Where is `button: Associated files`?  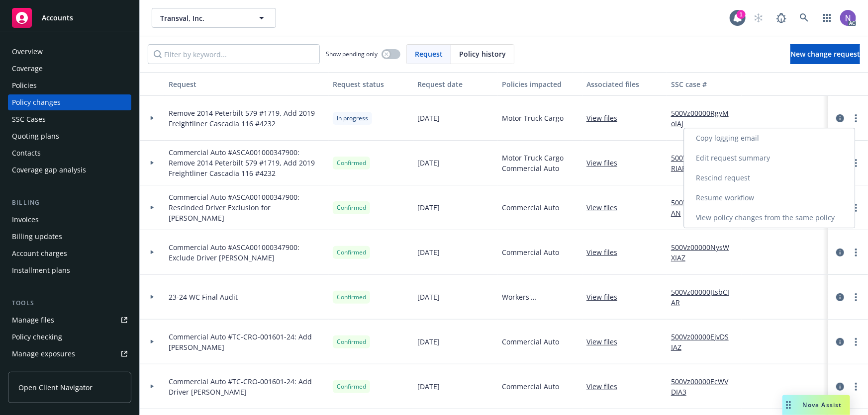 button: Associated files is located at coordinates (625, 84).